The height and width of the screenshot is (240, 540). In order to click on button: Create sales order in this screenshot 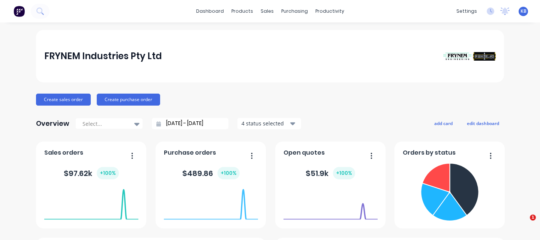, I will do `click(63, 100)`.